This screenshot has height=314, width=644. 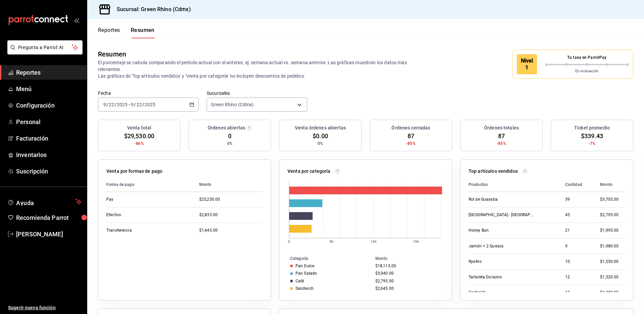 I want to click on button: Reportes, so click(x=109, y=33).